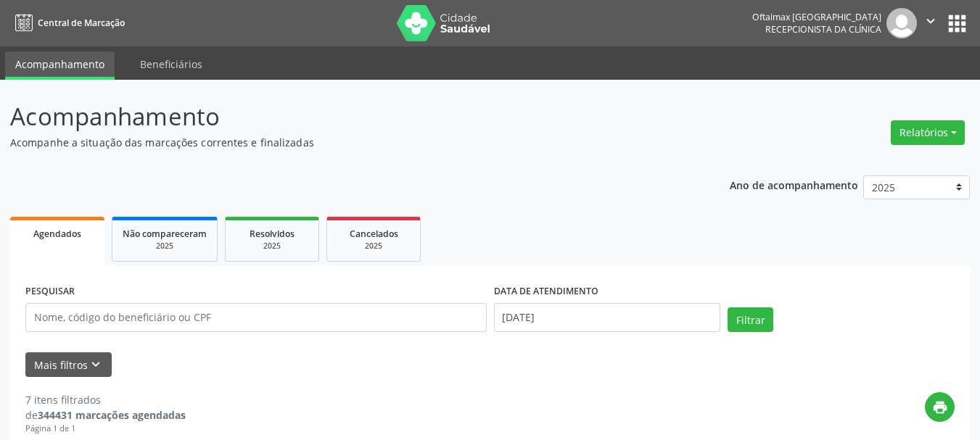 The width and height of the screenshot is (980, 440). Describe the element at coordinates (57, 233) in the screenshot. I see `span: Agendados` at that location.